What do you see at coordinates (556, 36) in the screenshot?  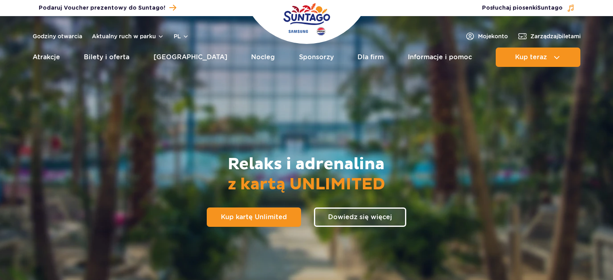 I see `span: Zarządzaj biletami` at bounding box center [556, 36].